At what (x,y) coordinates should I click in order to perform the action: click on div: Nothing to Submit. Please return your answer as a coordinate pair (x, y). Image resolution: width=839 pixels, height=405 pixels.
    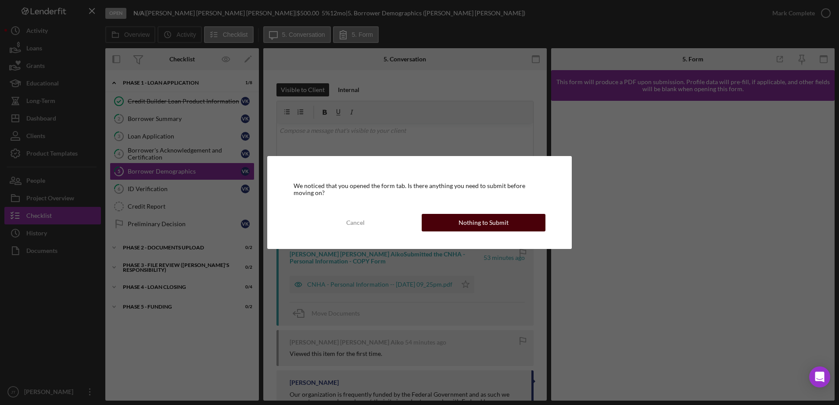
    Looking at the image, I should click on (483, 223).